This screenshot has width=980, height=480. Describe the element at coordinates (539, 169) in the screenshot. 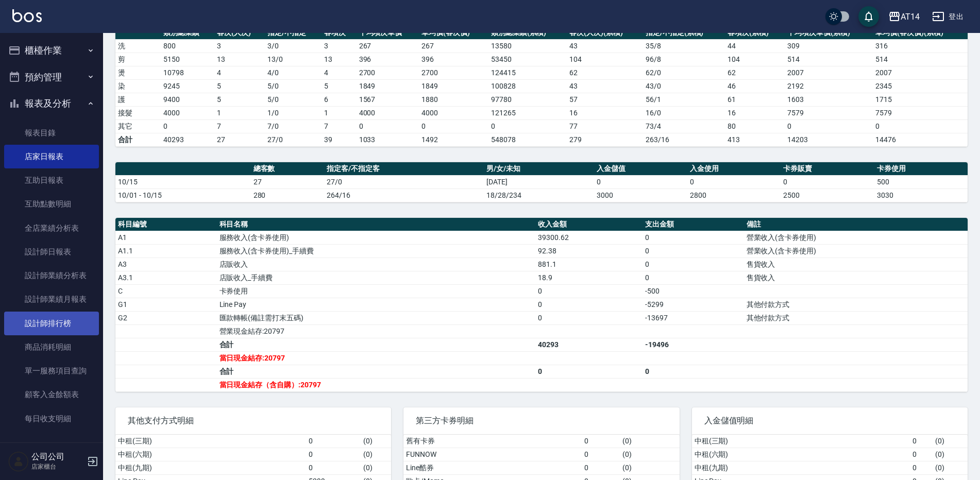

I see `th: 男/女/未知` at that location.